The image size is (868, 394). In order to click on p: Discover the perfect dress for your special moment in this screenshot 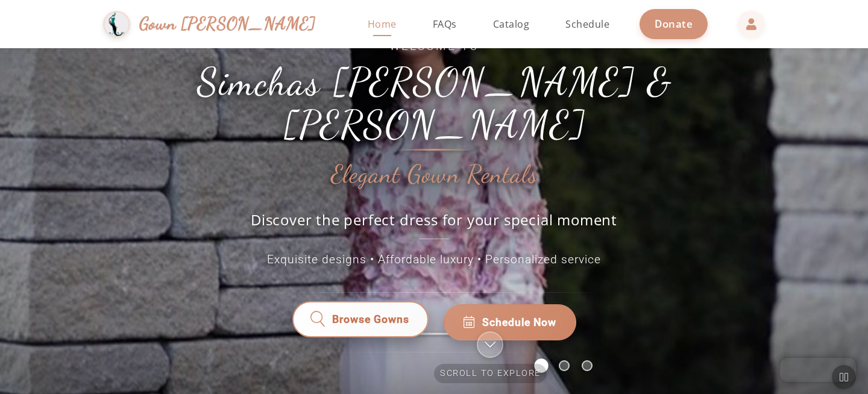, I will do `click(434, 224)`.